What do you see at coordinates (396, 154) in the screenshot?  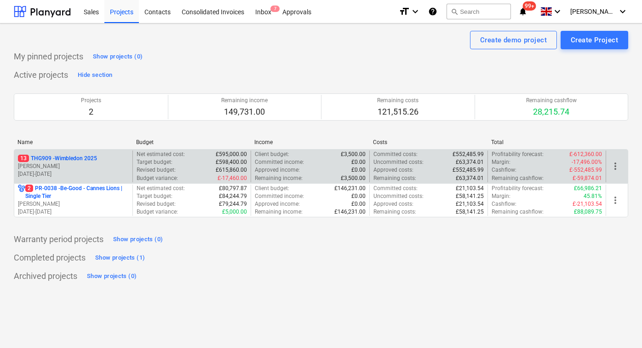 I see `p: Committed costs :` at bounding box center [396, 154].